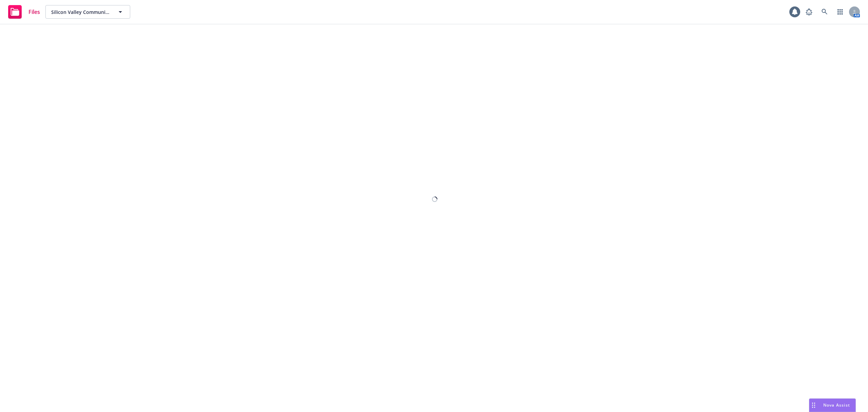 The image size is (868, 412). What do you see at coordinates (840, 12) in the screenshot?
I see `a: Switch app` at bounding box center [840, 12].